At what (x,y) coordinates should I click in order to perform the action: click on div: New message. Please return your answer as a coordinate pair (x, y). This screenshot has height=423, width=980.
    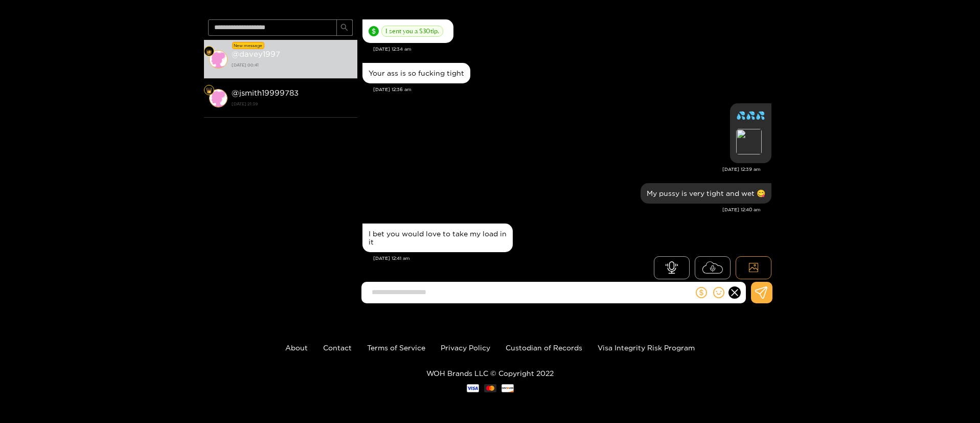
    Looking at the image, I should click on (248, 46).